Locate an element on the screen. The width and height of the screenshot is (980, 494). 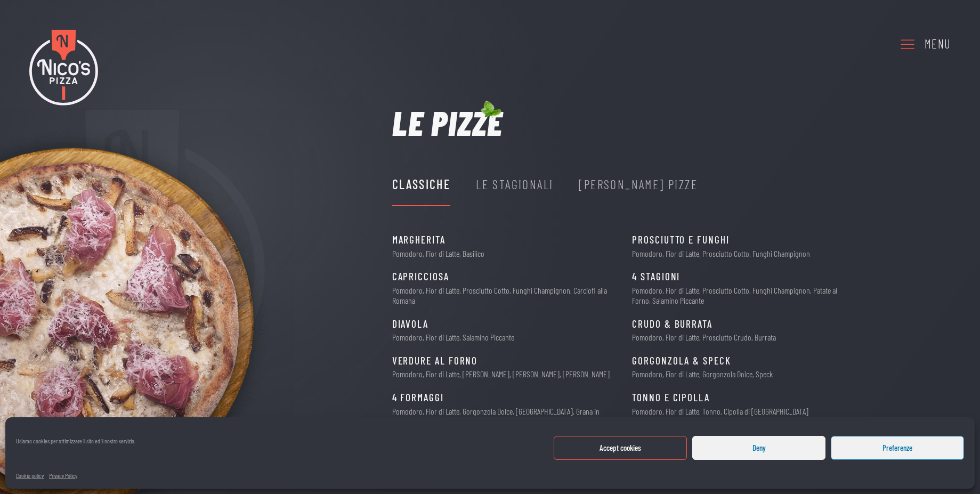
span: Margherita is located at coordinates (419, 240).